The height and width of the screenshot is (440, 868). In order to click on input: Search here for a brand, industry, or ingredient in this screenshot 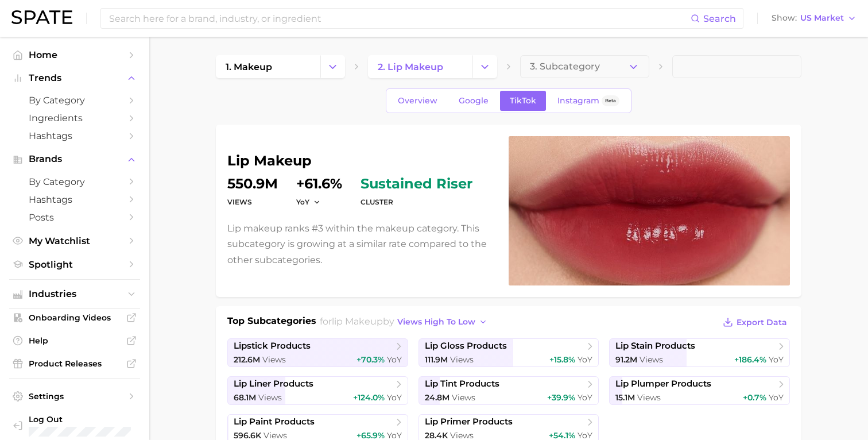, I will do `click(399, 19)`.